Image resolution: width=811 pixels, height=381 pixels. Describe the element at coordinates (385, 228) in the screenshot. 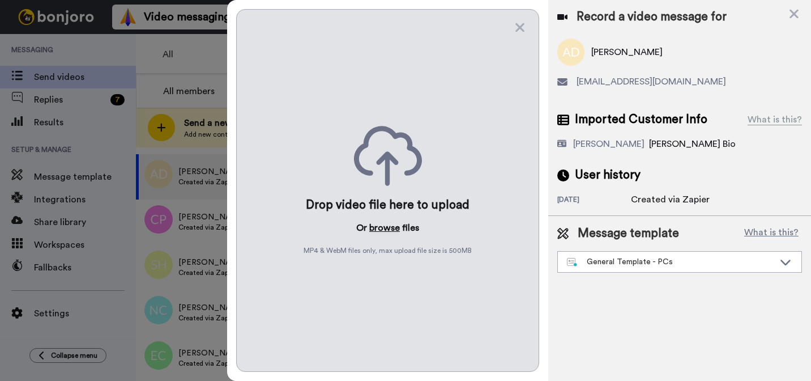

I see `button: browse` at that location.